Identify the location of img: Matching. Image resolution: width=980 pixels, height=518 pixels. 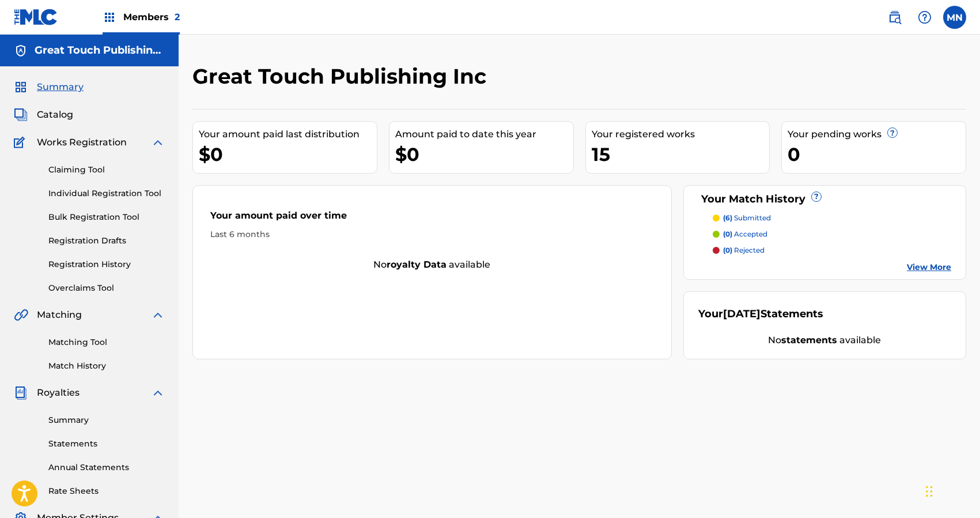
(20, 315).